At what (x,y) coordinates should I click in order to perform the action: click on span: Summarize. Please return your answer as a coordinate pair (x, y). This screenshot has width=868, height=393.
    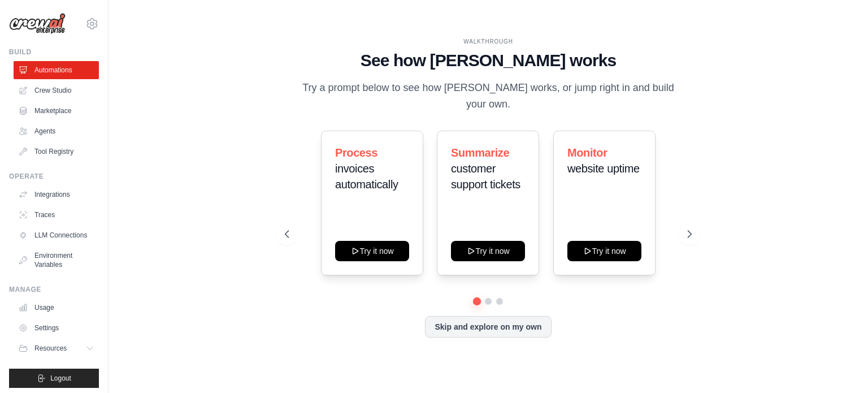
    Looking at the image, I should click on (480, 153).